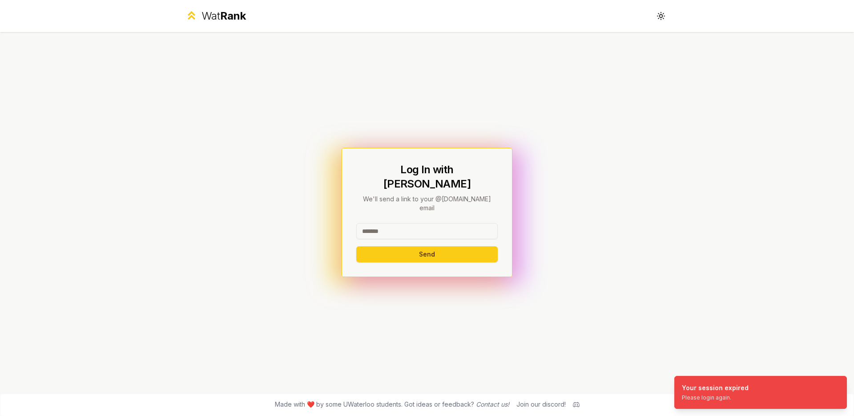 This screenshot has width=854, height=416. I want to click on button: Send, so click(427, 254).